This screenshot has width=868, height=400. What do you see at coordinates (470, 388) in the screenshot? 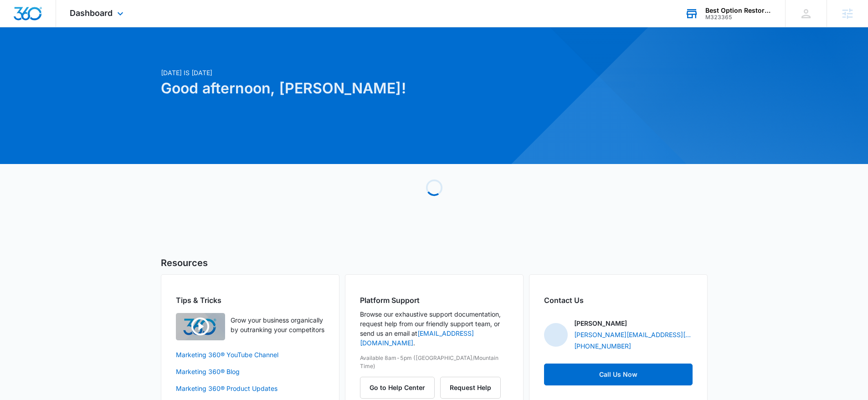
I see `button: Request Help` at bounding box center [470, 388].